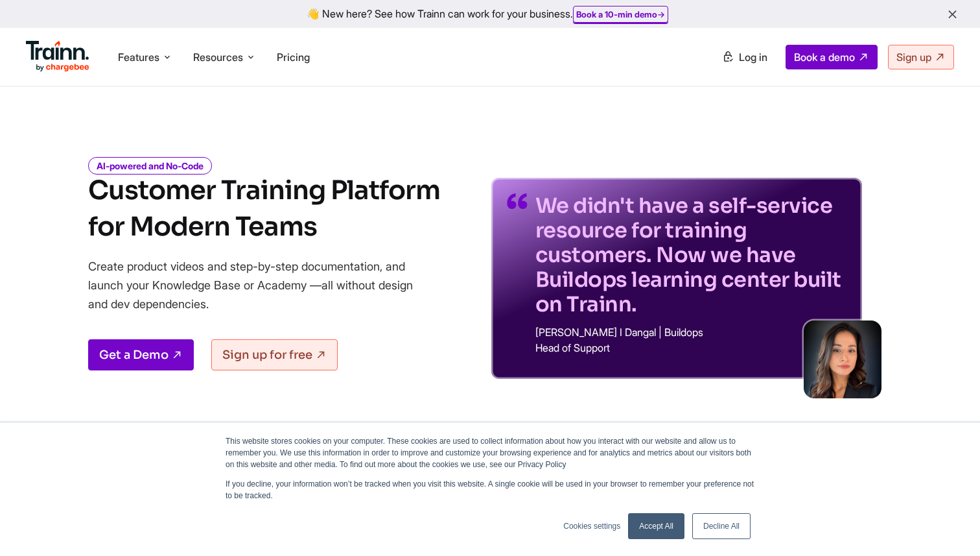  What do you see at coordinates (824, 57) in the screenshot?
I see `span: Book a demo` at bounding box center [824, 57].